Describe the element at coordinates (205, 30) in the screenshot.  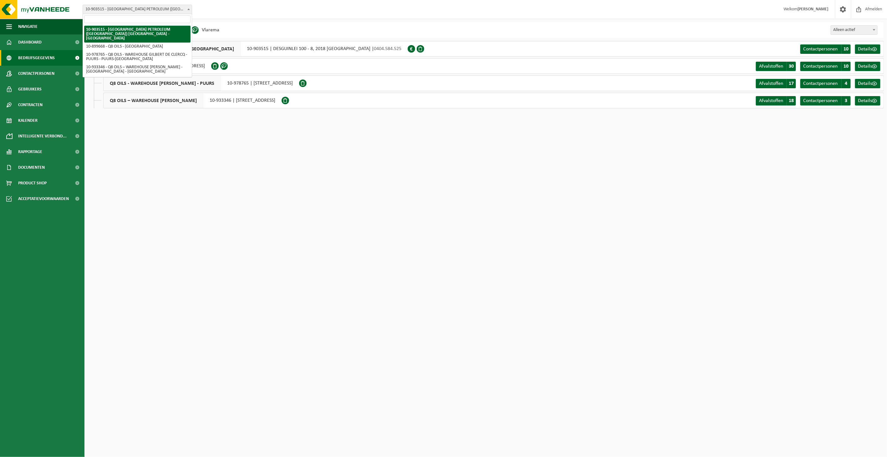
I see `li: Vlarema` at that location.